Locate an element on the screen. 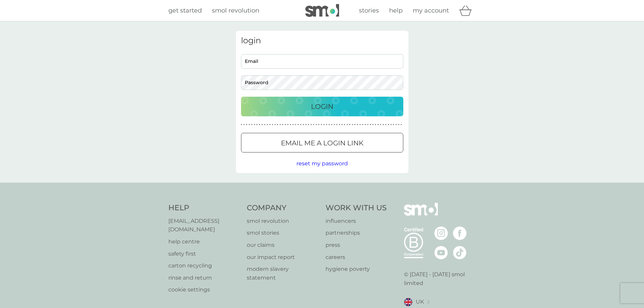 This screenshot has height=308, width=644. a: modern slavery statement is located at coordinates (283, 273).